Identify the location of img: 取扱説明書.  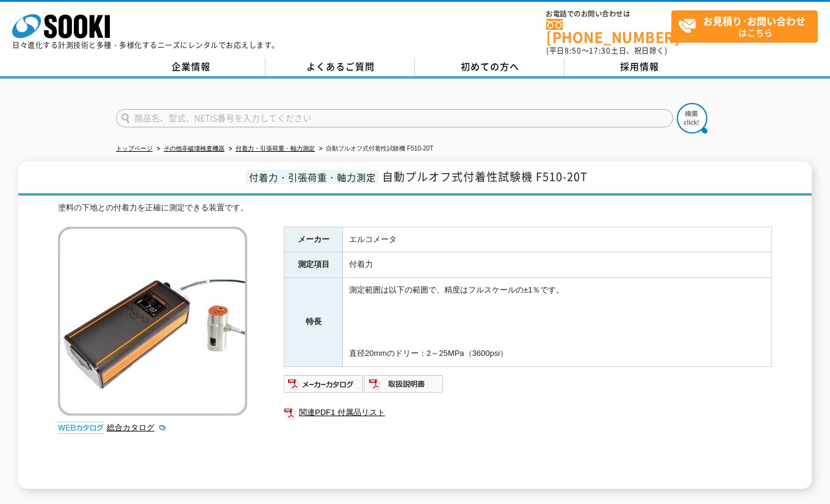
(403, 384).